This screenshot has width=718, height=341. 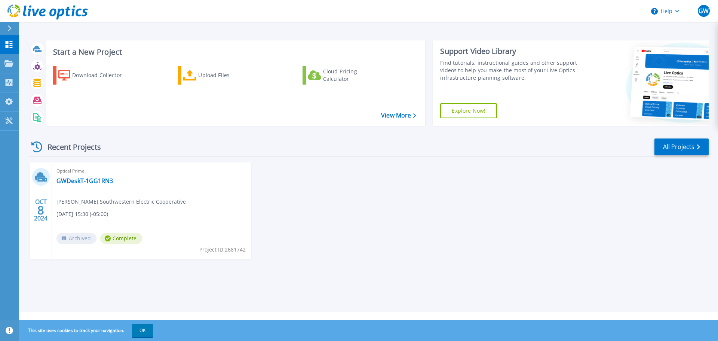 I want to click on div: Recent Projects, so click(x=70, y=147).